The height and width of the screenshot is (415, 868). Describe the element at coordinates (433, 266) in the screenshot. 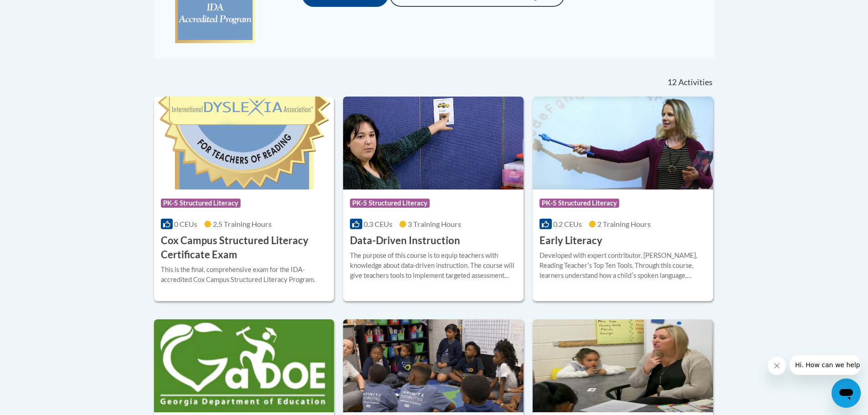

I see `div: The purpose of this course is to equip teachers with knowledge about data-driven instruction. The...` at that location.